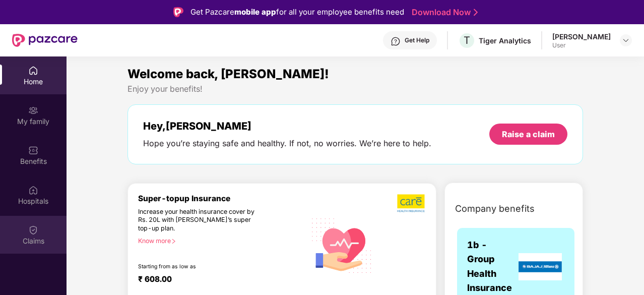 The height and width of the screenshot is (295, 644). Describe the element at coordinates (178, 12) in the screenshot. I see `img: Logo` at that location.